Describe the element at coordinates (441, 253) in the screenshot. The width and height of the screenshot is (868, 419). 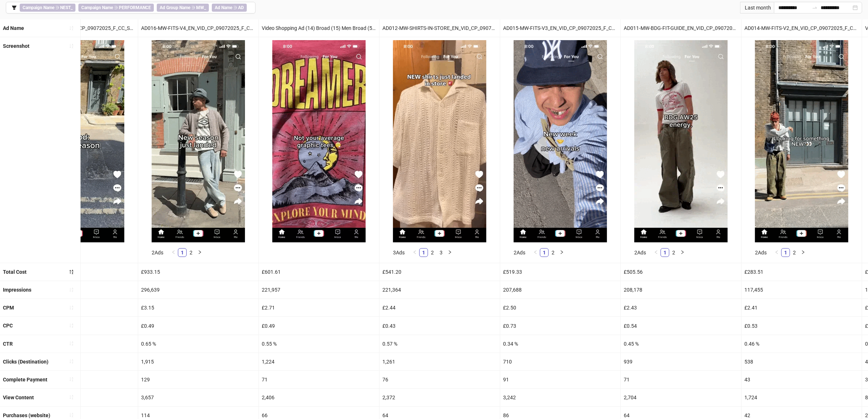
I see `li: 3` at that location.